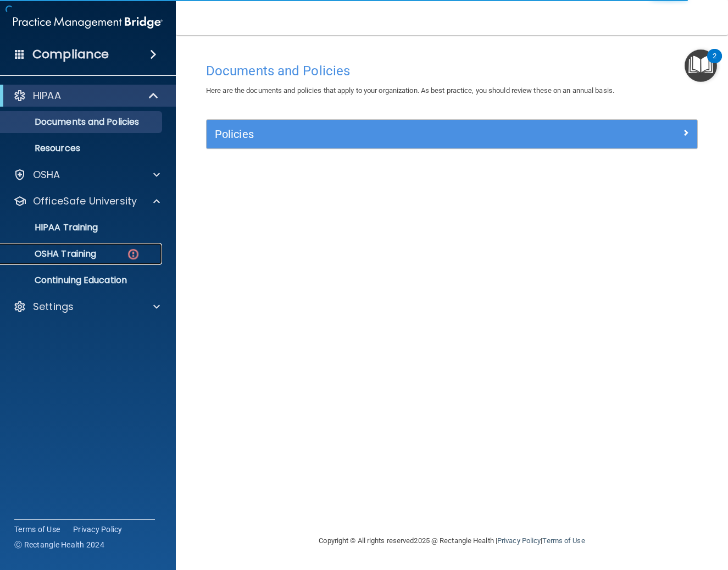 The width and height of the screenshot is (728, 570). I want to click on h5: Policies, so click(391, 134).